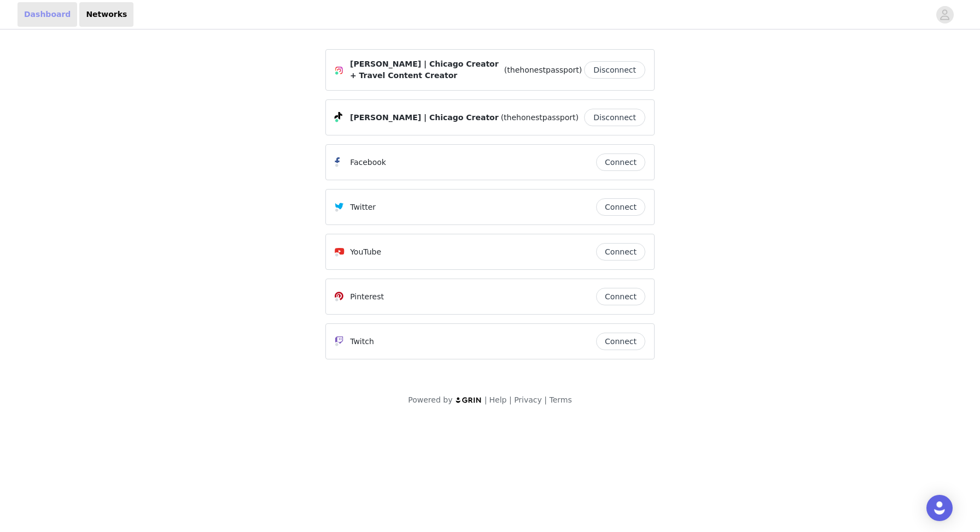 This screenshot has height=532, width=980. I want to click on img: logo, so click(469, 400).